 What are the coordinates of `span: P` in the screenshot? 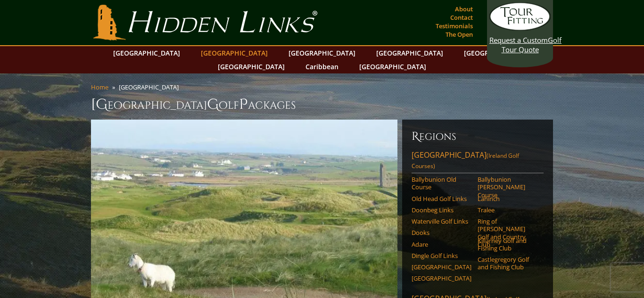 It's located at (243, 104).